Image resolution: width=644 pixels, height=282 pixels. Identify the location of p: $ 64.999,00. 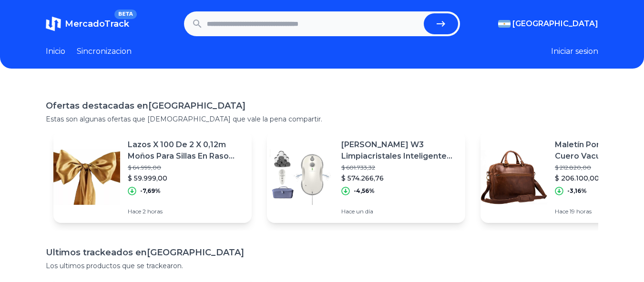
(186, 168).